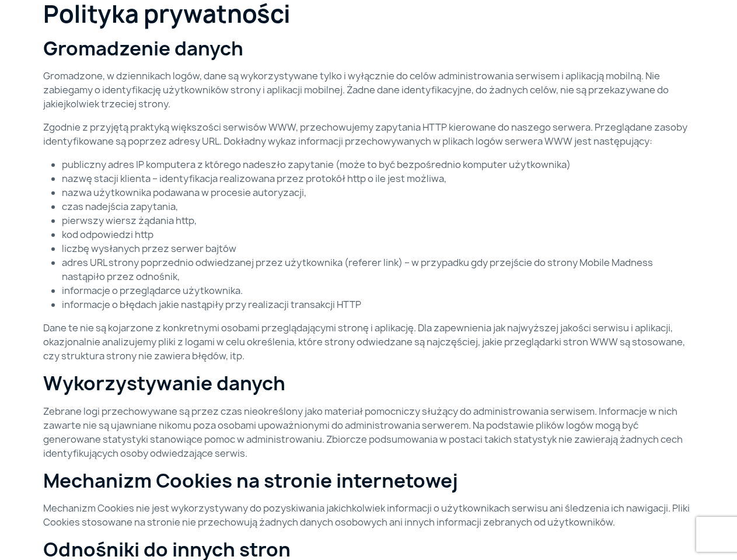 This screenshot has width=737, height=560. Describe the element at coordinates (378, 178) in the screenshot. I see `li: nazwę stacji klienta – identyfikacja realizowana przez protokół http o ile jest możliwa,` at that location.